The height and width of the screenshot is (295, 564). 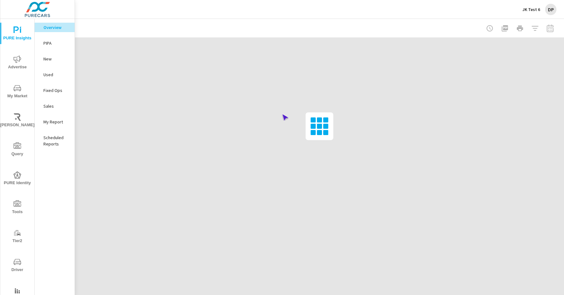 What do you see at coordinates (56, 59) in the screenshot?
I see `p: New` at bounding box center [56, 59].